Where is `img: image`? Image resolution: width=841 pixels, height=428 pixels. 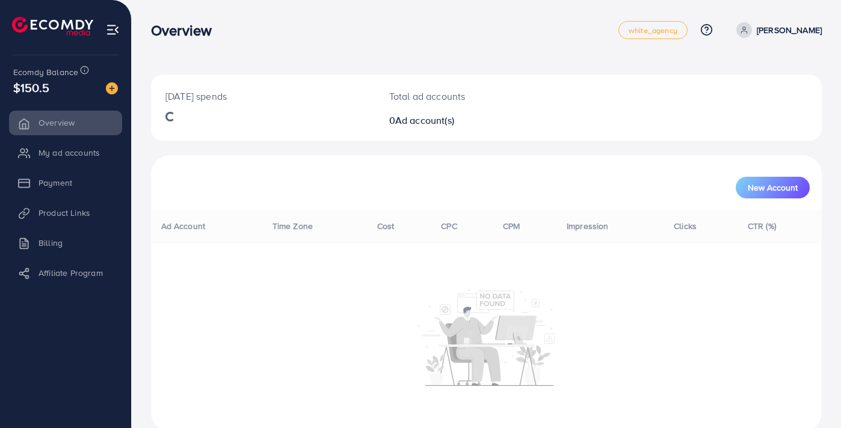
img: image is located at coordinates (112, 88).